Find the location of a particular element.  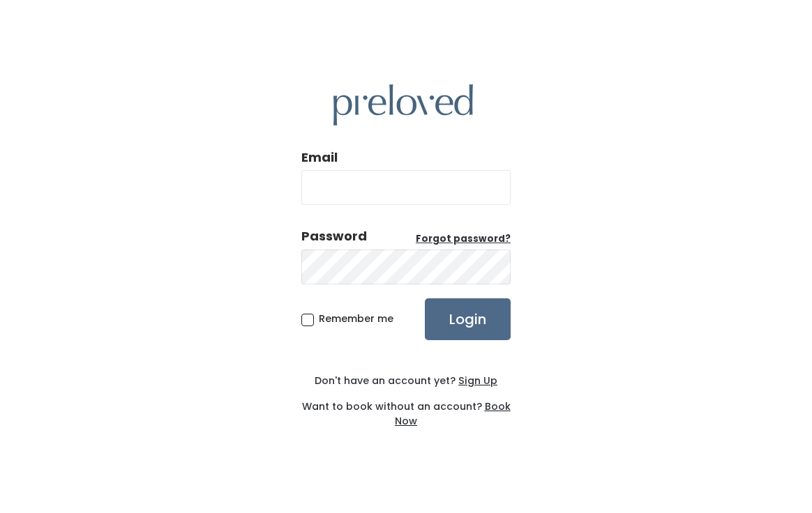

img: preloved logo is located at coordinates (403, 104).